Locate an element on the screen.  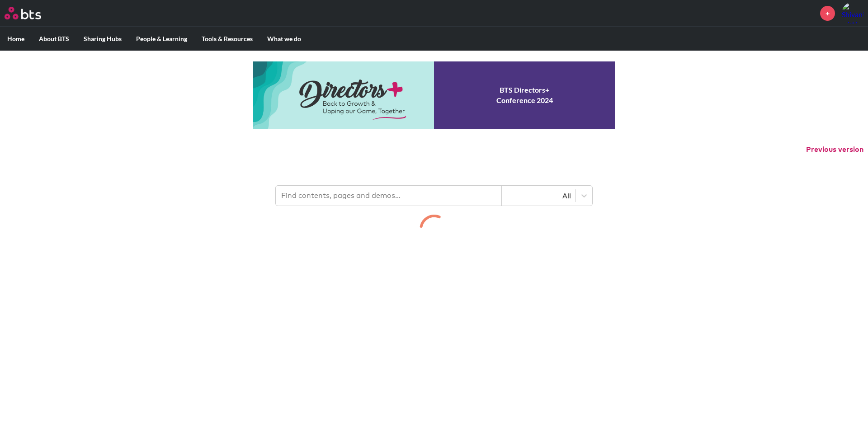
input: Find contents, pages and demos... is located at coordinates (388, 196).